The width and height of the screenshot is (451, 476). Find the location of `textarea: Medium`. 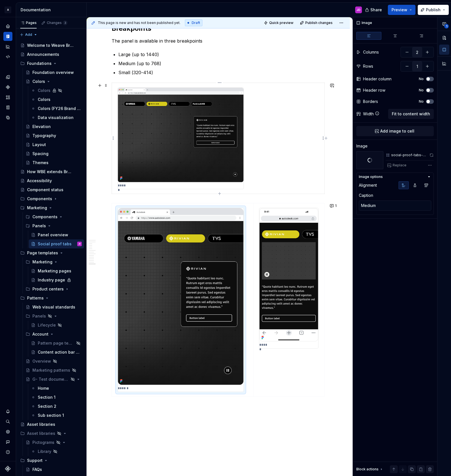

textarea: Medium is located at coordinates (395, 205).